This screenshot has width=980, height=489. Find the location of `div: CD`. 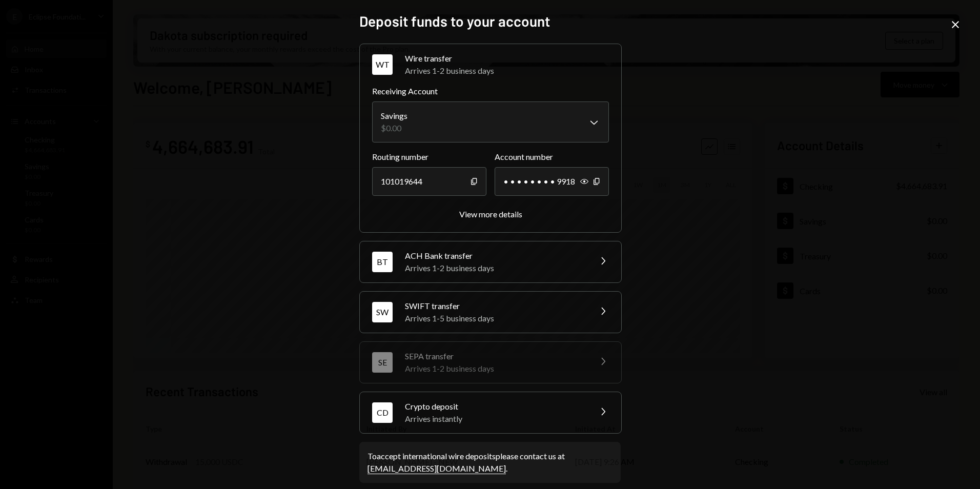

div: CD is located at coordinates (382, 413).